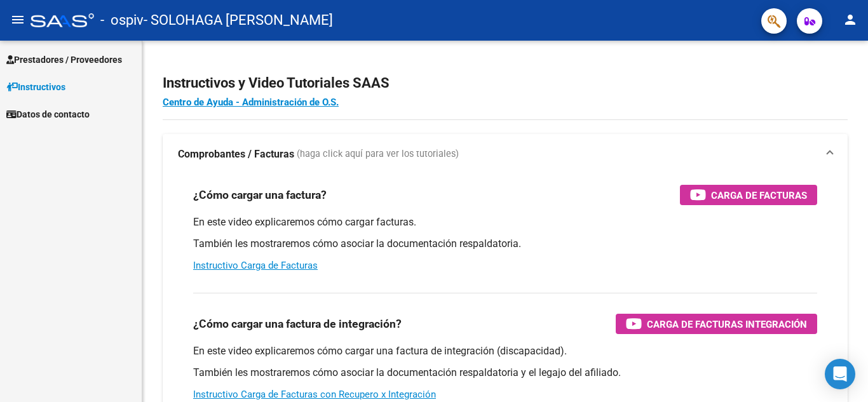 Image resolution: width=868 pixels, height=402 pixels. What do you see at coordinates (505, 351) in the screenshot?
I see `p: En este video explicaremos cómo cargar una factura de integración (discapacidad).` at bounding box center [505, 351].